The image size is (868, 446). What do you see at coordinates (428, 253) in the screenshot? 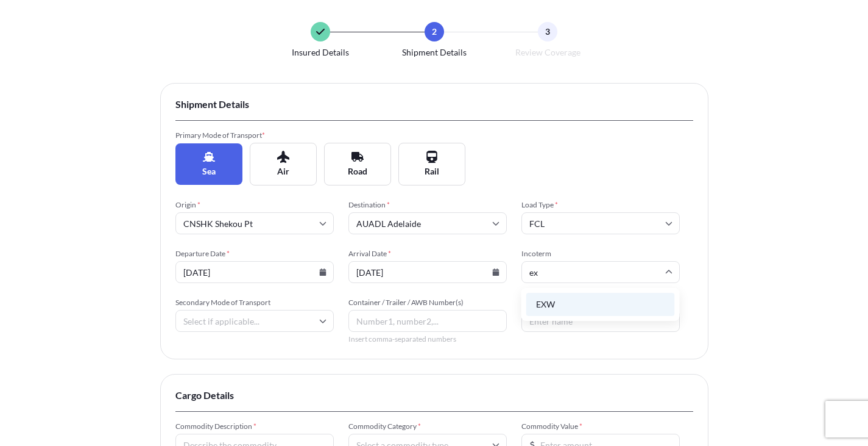
I see `span: Arrival Date` at bounding box center [428, 253].